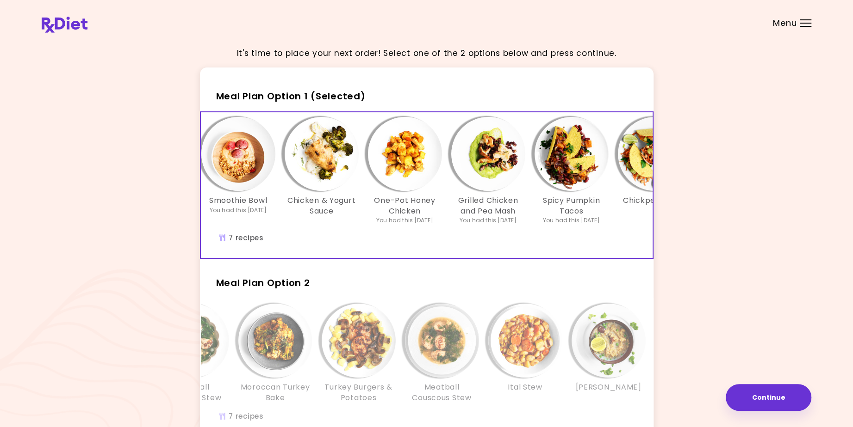  Describe the element at coordinates (768, 398) in the screenshot. I see `button: Continue` at that location.